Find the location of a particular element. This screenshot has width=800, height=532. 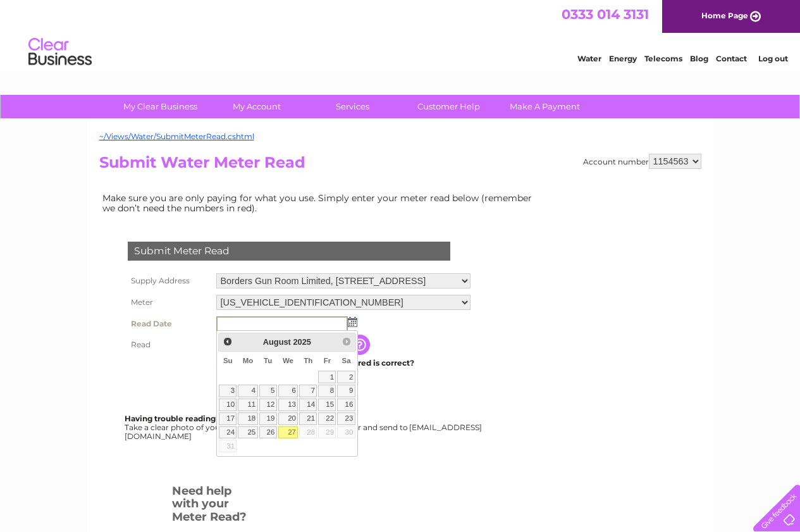

a: 10 is located at coordinates (227, 405).